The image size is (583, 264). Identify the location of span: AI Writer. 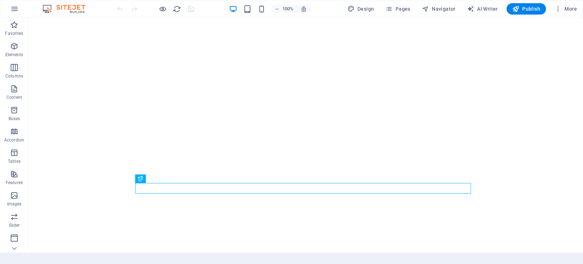
(482, 9).